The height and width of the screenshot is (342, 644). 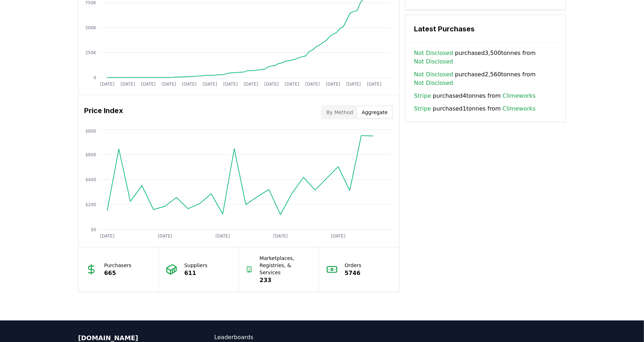 I want to click on h3: Latest Purchases, so click(x=486, y=29).